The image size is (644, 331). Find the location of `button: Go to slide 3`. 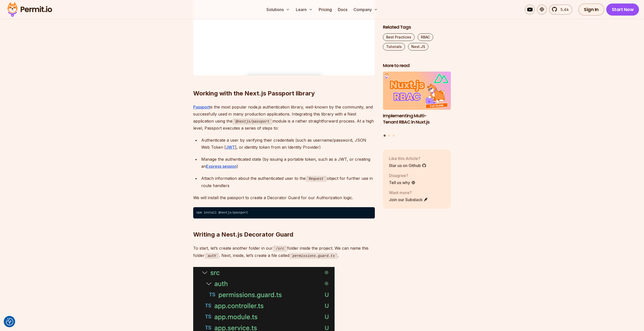

button: Go to slide 3 is located at coordinates (393, 135).